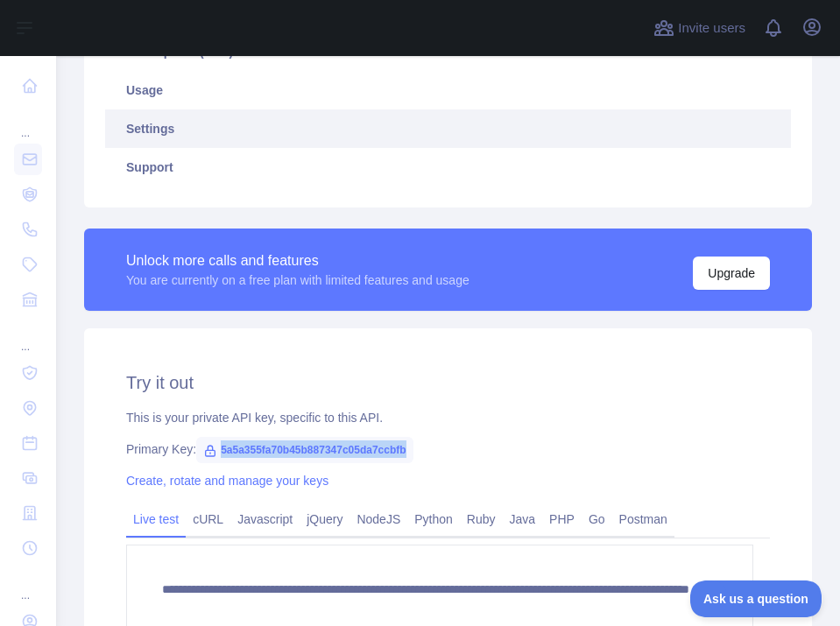 The height and width of the screenshot is (626, 840). What do you see at coordinates (448, 448) in the screenshot?
I see `div: Primary Key:` at bounding box center [448, 448].